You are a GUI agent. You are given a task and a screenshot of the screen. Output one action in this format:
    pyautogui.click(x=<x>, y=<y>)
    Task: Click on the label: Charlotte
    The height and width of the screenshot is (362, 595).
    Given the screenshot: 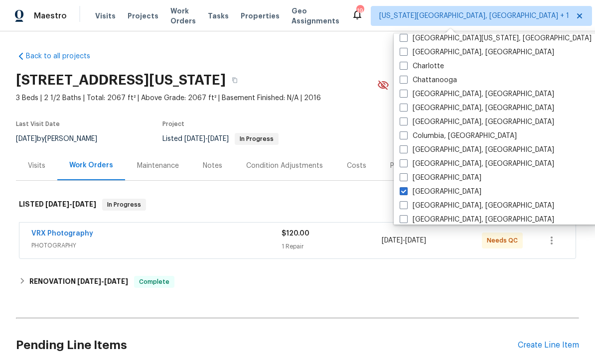 What is the action you would take?
    pyautogui.click(x=421, y=66)
    